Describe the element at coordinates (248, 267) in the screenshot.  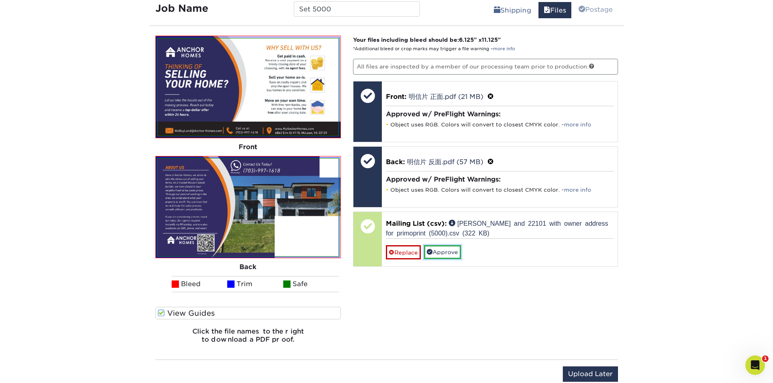
I see `div: Back` at that location.